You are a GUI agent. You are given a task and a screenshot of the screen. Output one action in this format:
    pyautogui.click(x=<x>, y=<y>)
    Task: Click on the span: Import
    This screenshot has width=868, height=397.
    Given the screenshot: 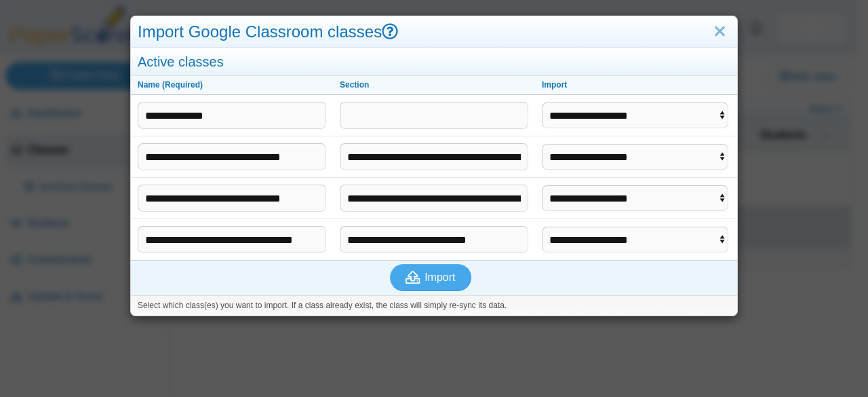 What is the action you would take?
    pyautogui.click(x=439, y=277)
    